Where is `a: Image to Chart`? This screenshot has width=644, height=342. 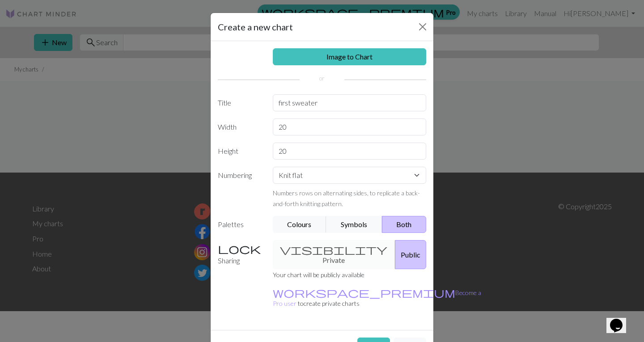 a: Image to Chart is located at coordinates (350, 57).